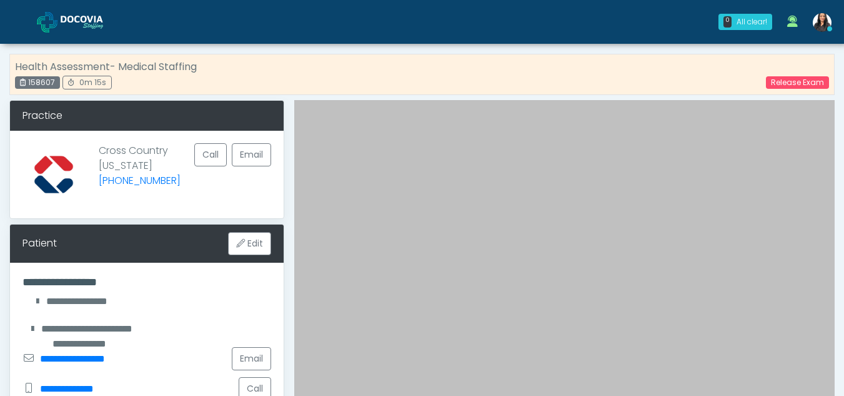 The width and height of the screenshot is (844, 396). I want to click on div: Patient, so click(39, 243).